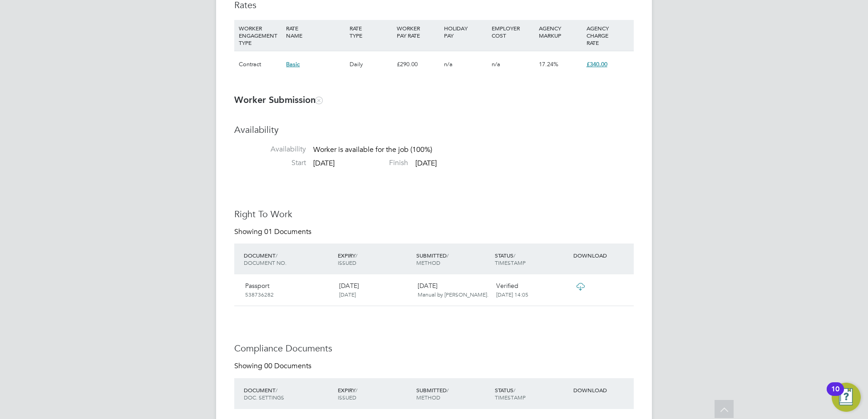 Image resolution: width=868 pixels, height=419 pixels. Describe the element at coordinates (597, 64) in the screenshot. I see `span: £340.00` at that location.